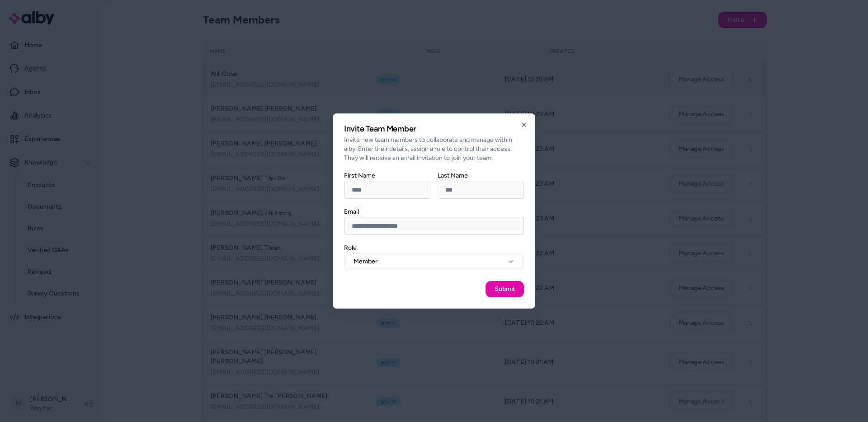 This screenshot has width=868, height=422. What do you see at coordinates (359, 175) in the screenshot?
I see `label: First Name` at bounding box center [359, 175].